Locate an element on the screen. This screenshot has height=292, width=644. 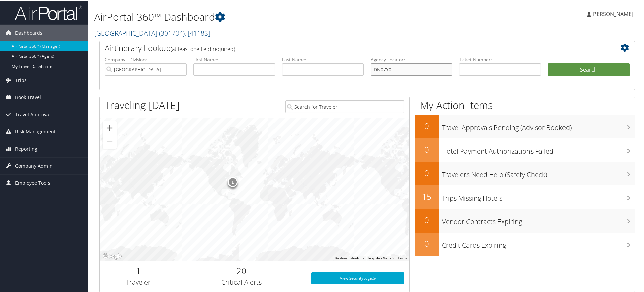
label: Last Name: is located at coordinates (323, 59).